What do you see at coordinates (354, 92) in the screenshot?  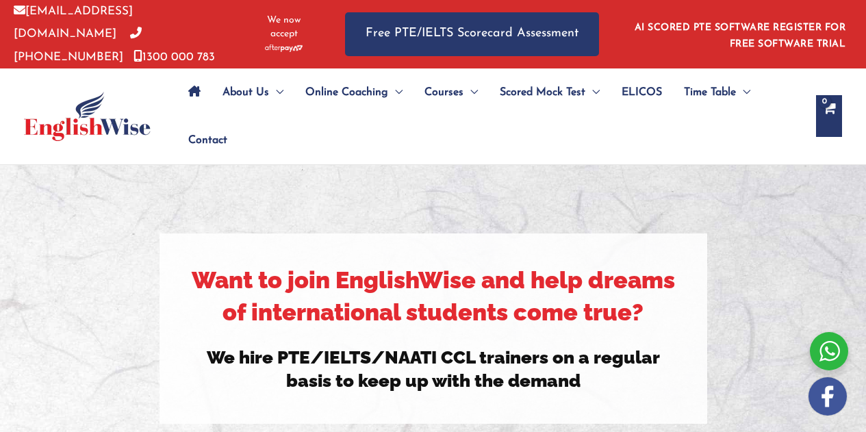 I see `a: Online CoachingMenu Toggle` at bounding box center [354, 92].